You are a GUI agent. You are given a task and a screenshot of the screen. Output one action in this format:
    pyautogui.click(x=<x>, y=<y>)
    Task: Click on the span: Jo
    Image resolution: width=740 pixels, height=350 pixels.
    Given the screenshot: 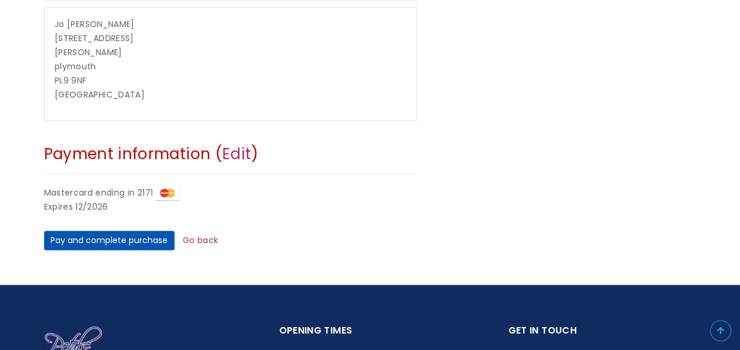 What is the action you would take?
    pyautogui.click(x=59, y=24)
    